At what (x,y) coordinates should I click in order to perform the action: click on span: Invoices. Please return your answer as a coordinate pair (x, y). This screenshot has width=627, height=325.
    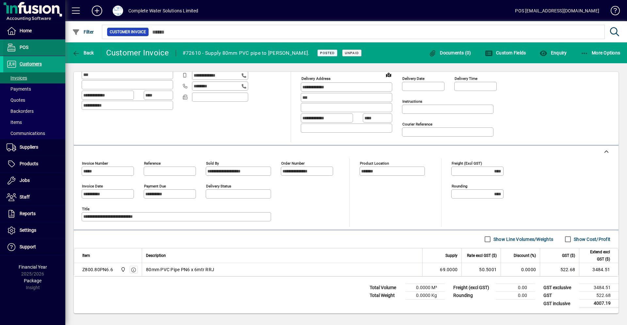
    Looking at the image, I should click on (17, 78).